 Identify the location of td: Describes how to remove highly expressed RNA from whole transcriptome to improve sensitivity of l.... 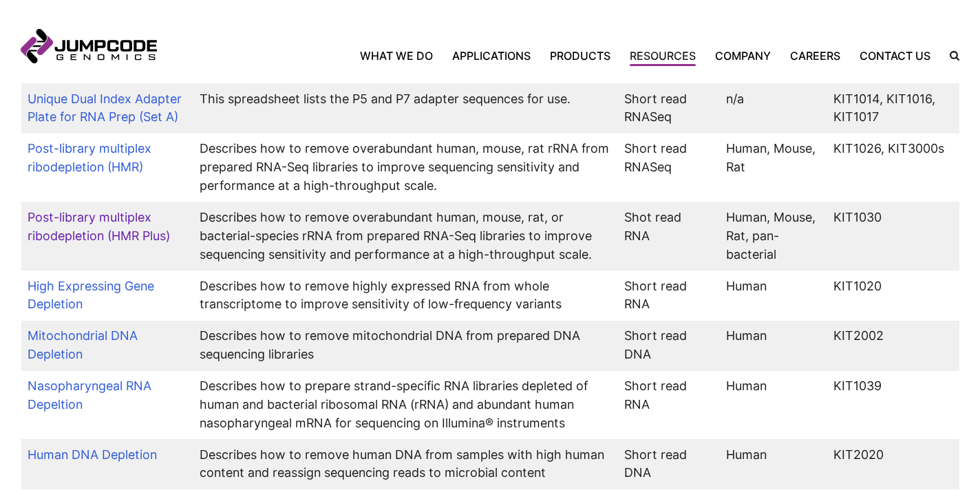
(404, 295).